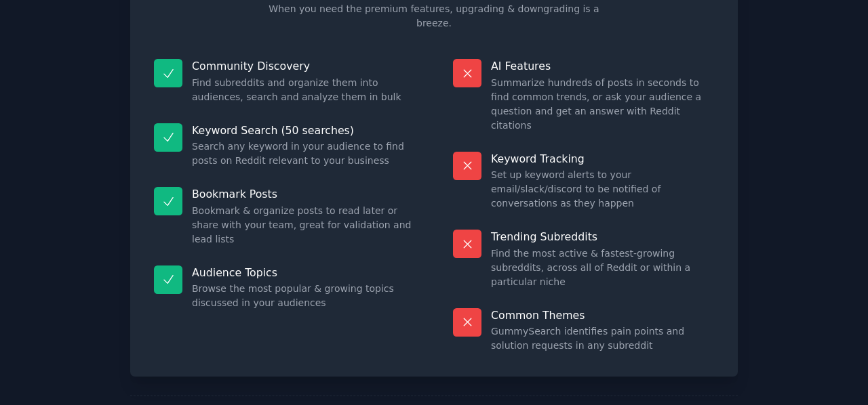 This screenshot has height=405, width=868. I want to click on p: Trending Subreddits, so click(602, 236).